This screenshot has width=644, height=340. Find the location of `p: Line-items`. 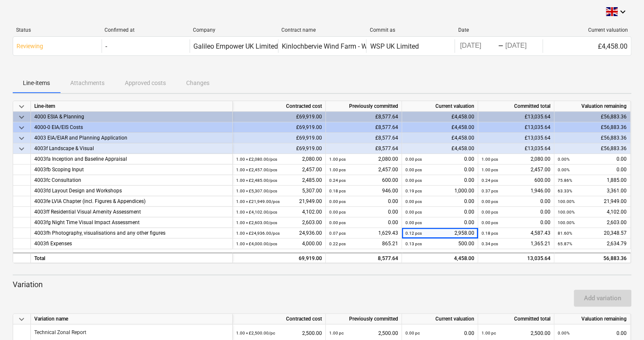

p: Line-items is located at coordinates (37, 83).